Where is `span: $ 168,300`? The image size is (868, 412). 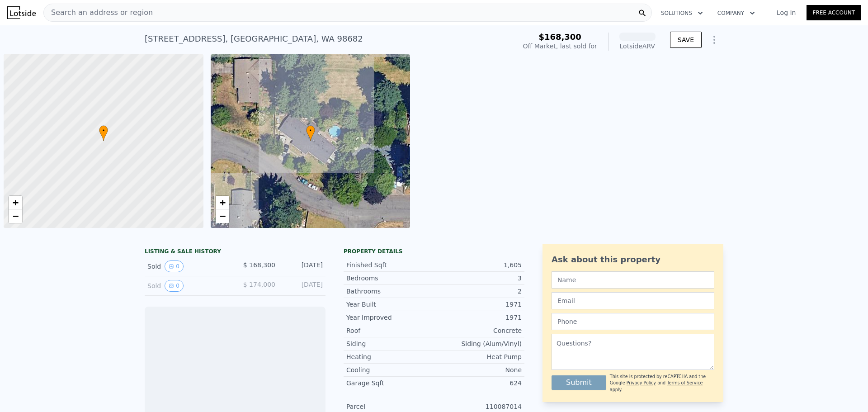
span: $ 168,300 is located at coordinates (259, 265).